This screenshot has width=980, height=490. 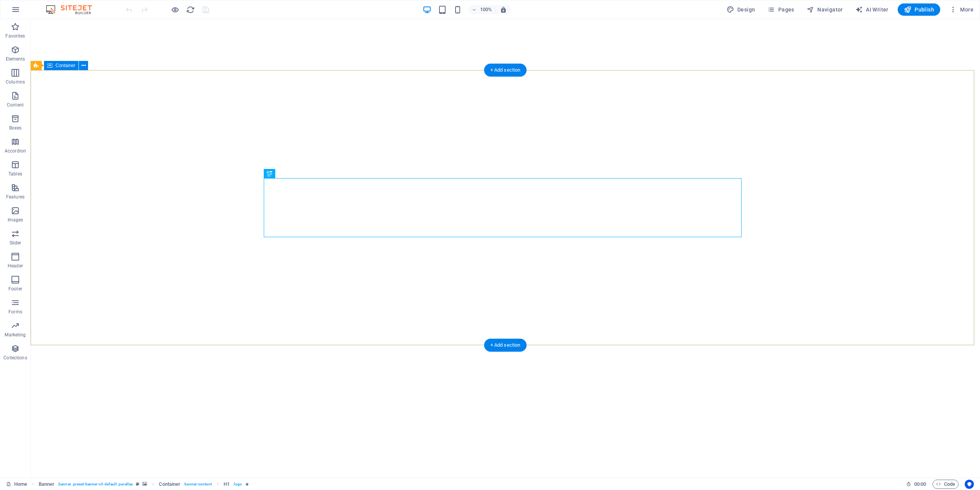 I want to click on span: Design, so click(x=741, y=9).